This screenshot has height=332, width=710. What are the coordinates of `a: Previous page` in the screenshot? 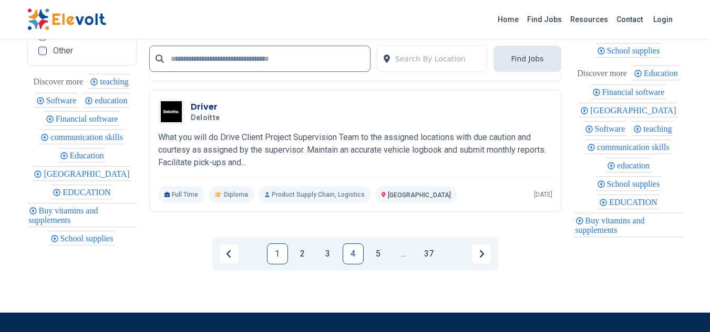 It's located at (229, 254).